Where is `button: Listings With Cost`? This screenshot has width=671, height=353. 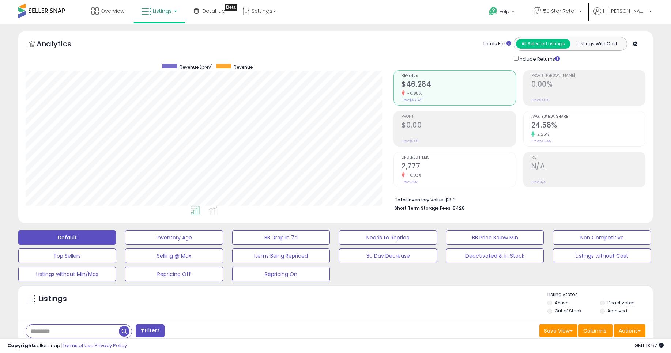
button: Listings With Cost is located at coordinates (598, 44).